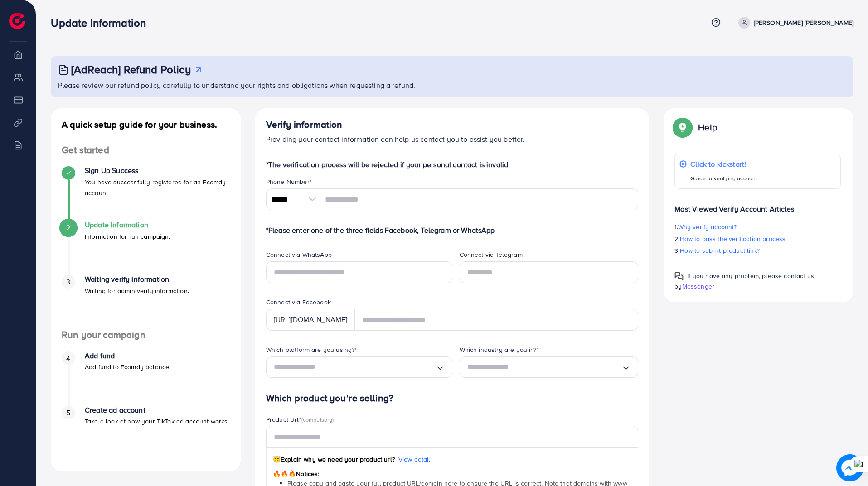 This screenshot has height=486, width=868. Describe the element at coordinates (157, 410) in the screenshot. I see `h4: Create ad account` at that location.